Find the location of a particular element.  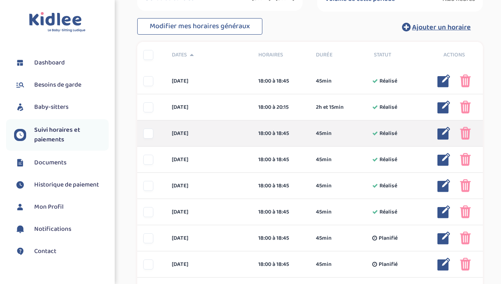

a: Documents is located at coordinates (61, 163).